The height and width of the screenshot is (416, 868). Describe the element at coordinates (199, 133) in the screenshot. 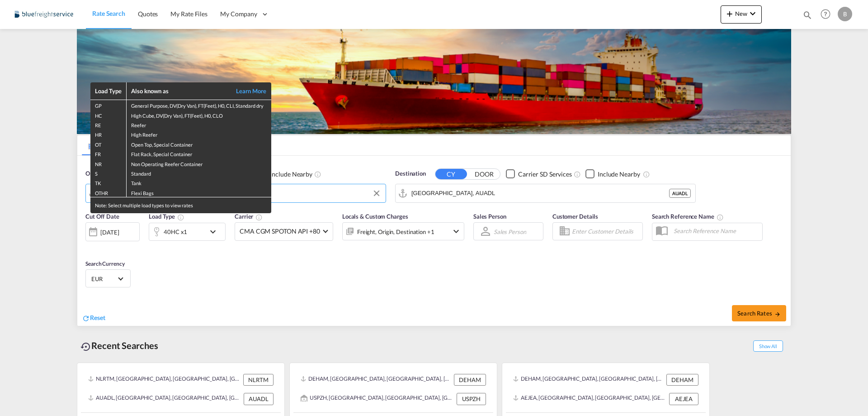

I see `td: High Reefer` at that location.